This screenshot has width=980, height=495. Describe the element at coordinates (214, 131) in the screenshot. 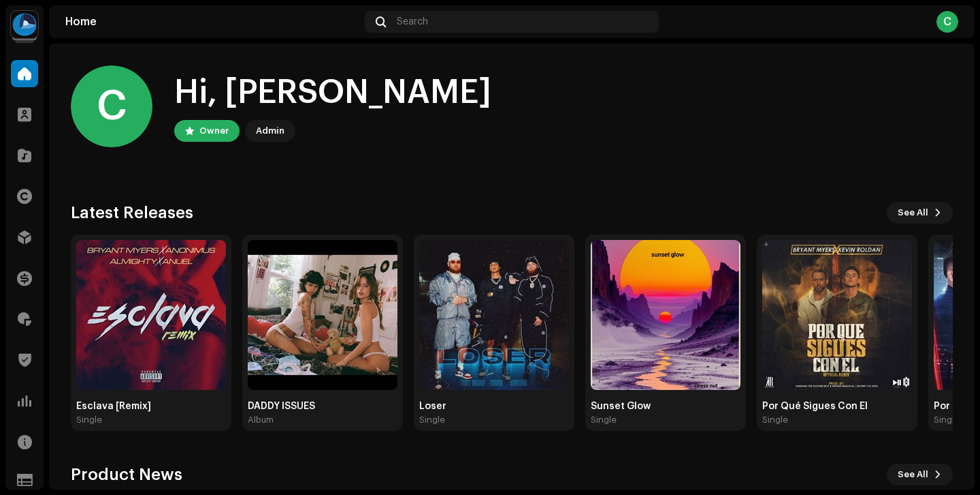

I see `div: Owner` at that location.